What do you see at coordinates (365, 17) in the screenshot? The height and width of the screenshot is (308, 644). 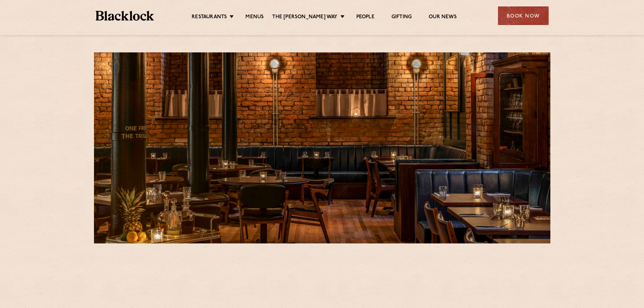 I see `a: People` at bounding box center [365, 17].